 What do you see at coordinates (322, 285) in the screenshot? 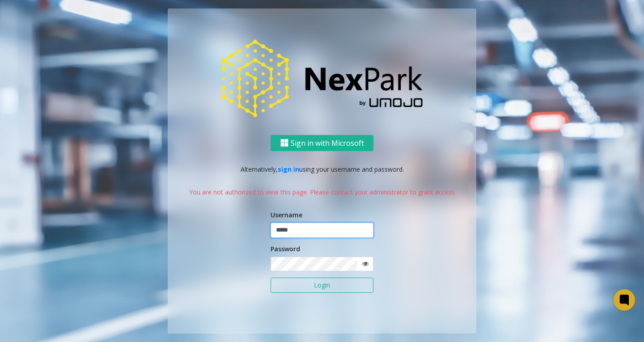
I see `button: Login` at bounding box center [322, 285].